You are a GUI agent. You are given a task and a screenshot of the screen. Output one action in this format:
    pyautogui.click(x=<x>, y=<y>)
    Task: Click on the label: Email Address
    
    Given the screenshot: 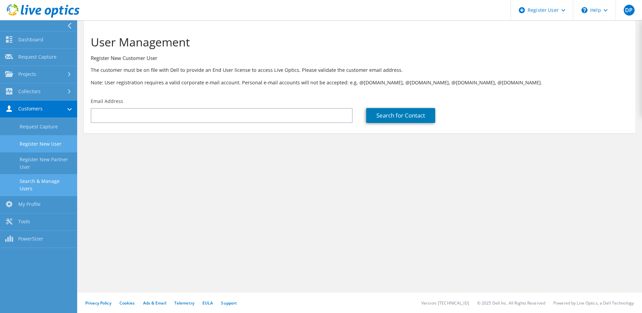 What is the action you would take?
    pyautogui.click(x=107, y=101)
    